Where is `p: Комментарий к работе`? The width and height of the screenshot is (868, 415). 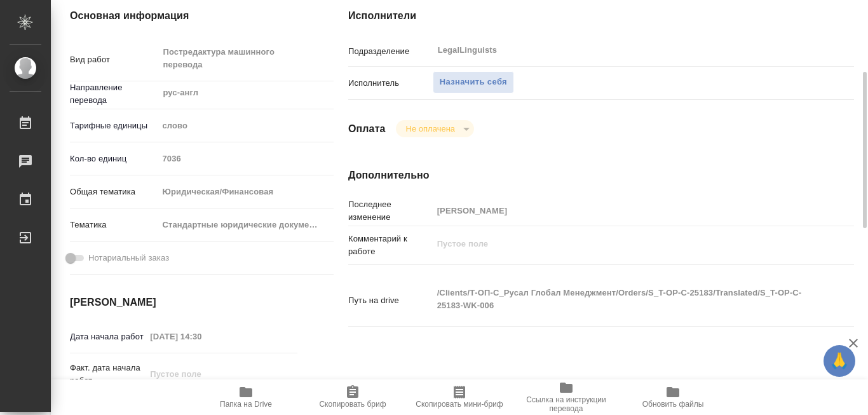 p: Комментарий к работе is located at coordinates (390, 245).